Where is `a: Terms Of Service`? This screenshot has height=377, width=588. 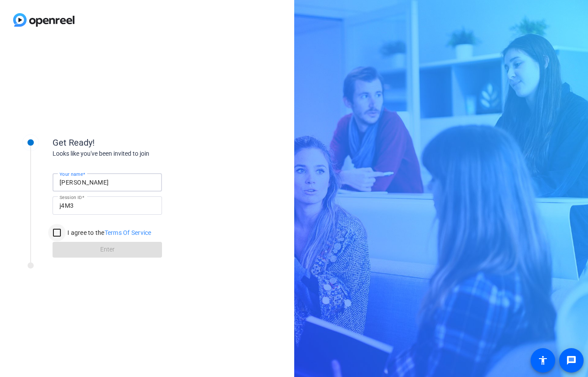 a: Terms Of Service is located at coordinates (128, 233).